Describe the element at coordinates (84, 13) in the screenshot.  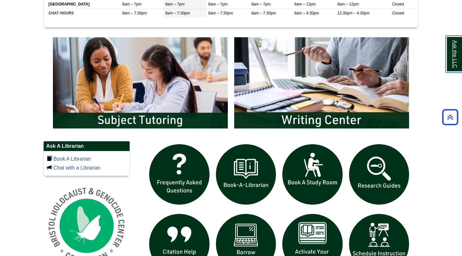
I see `td: CHAT HOURS` at that location.